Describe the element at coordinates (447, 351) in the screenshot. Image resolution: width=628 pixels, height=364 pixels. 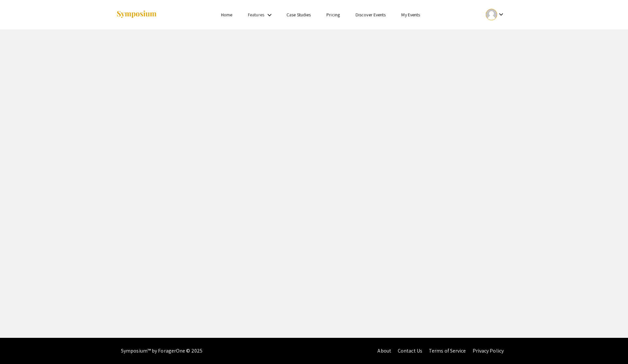
I see `a: Terms of Service` at that location.